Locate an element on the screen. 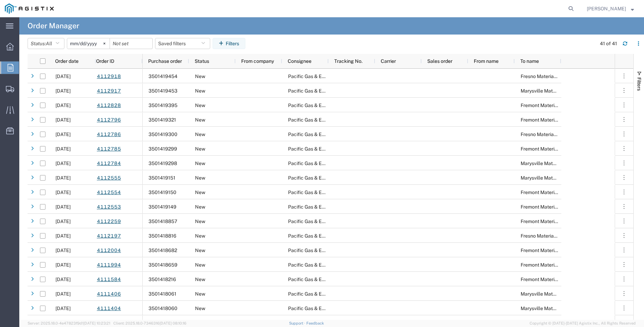 The image size is (644, 327). span: From company is located at coordinates (257, 61).